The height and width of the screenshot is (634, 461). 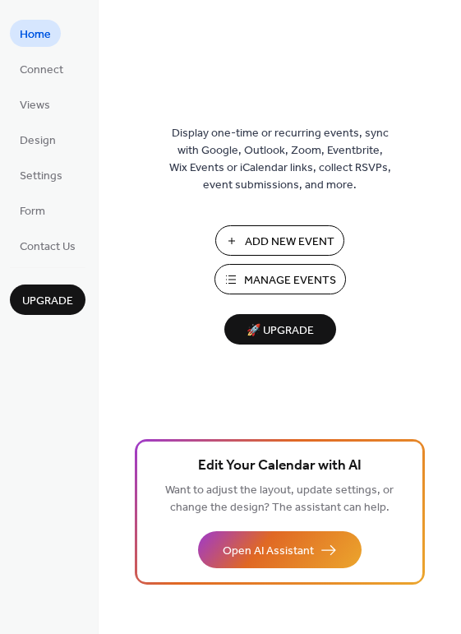 I want to click on span: Connect, so click(x=41, y=70).